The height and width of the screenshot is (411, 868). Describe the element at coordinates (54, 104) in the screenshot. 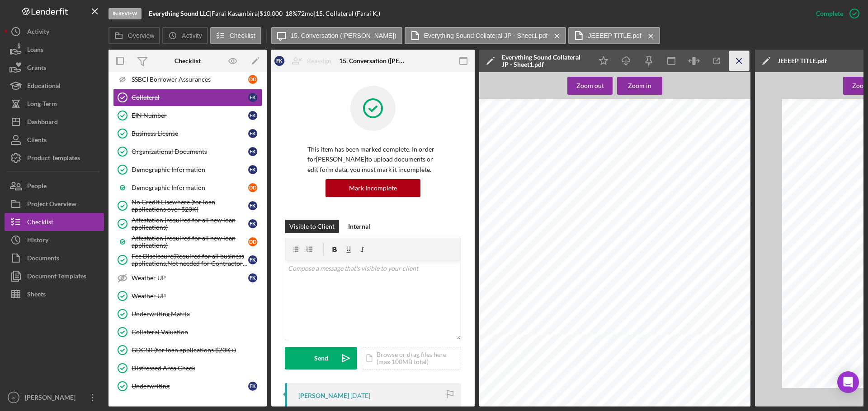

I see `a: Long-Term` at that location.